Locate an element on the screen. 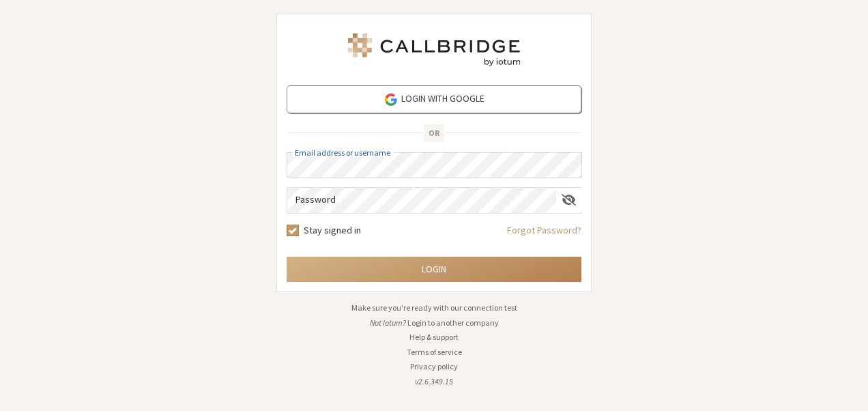 The image size is (868, 411). label: Stay signed in is located at coordinates (333, 230).